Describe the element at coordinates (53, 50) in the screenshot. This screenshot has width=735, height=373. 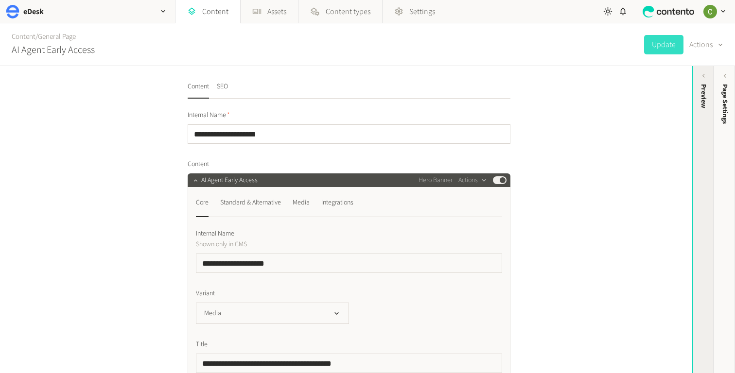
I see `h2: AI Agent Early Access` at that location.